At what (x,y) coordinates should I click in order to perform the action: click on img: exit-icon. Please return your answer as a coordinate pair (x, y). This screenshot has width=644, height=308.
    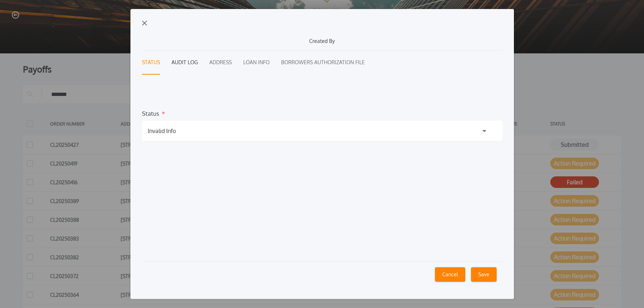
    Looking at the image, I should click on (144, 23).